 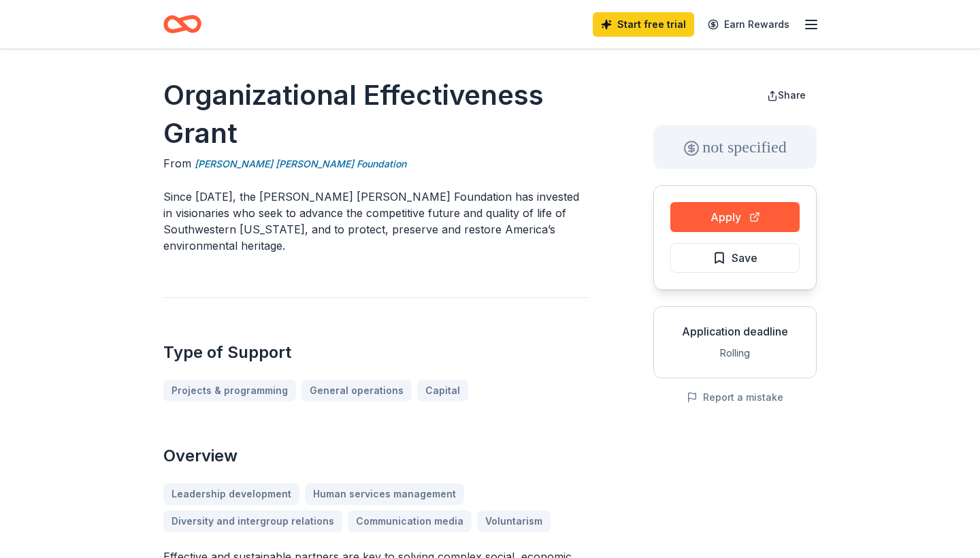 I want to click on button: Save, so click(x=735, y=257).